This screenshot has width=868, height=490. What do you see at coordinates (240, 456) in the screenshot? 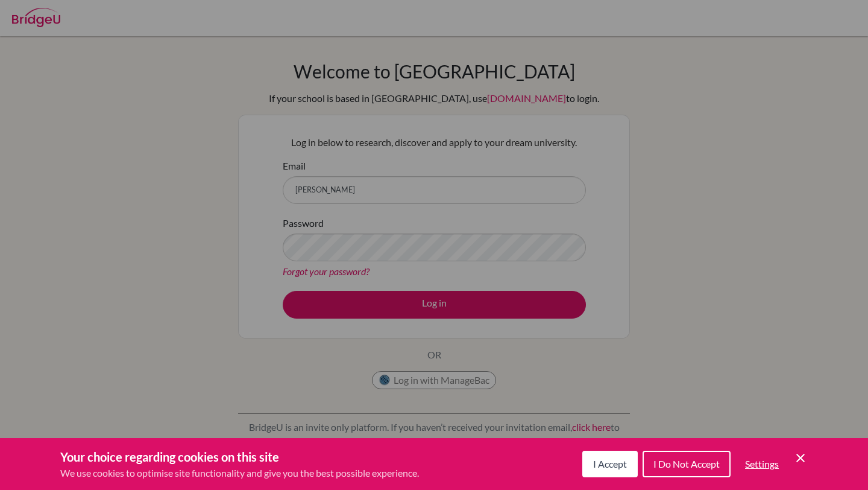
I see `h3: Your choice regarding cookies on this site` at bounding box center [240, 456].